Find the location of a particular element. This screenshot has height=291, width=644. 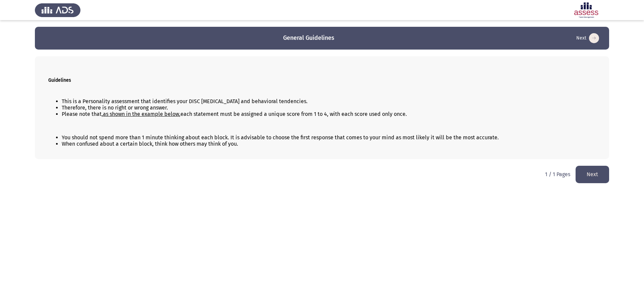

li: Therefore, there is no right or wrong answer. is located at coordinates (329, 108).